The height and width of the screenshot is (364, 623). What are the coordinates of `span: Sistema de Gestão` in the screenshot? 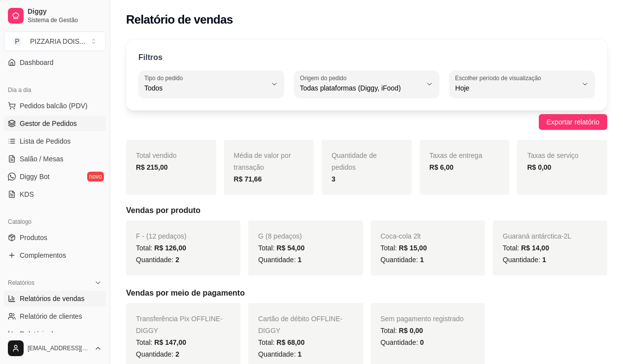 It's located at (64, 20).